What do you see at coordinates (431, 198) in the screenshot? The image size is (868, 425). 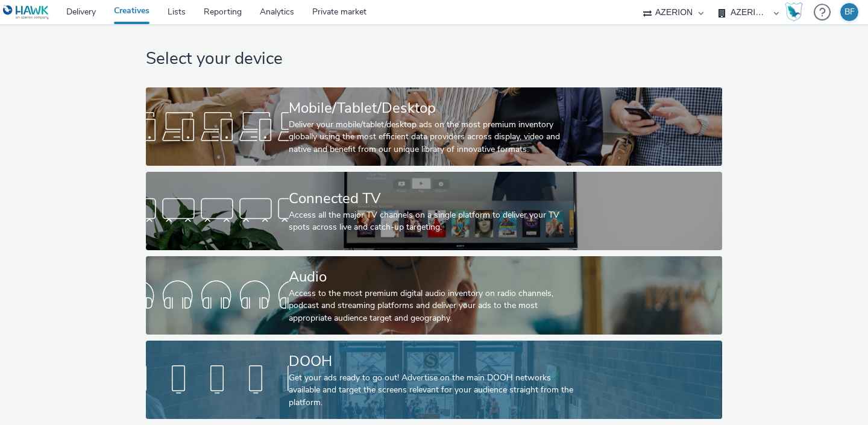 I see `div: Connected TV` at bounding box center [431, 198].